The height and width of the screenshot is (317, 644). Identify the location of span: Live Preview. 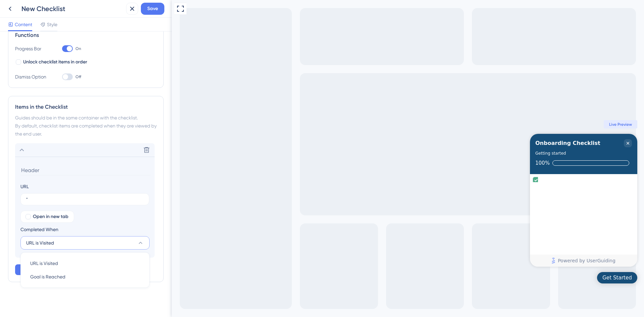
(449, 124).